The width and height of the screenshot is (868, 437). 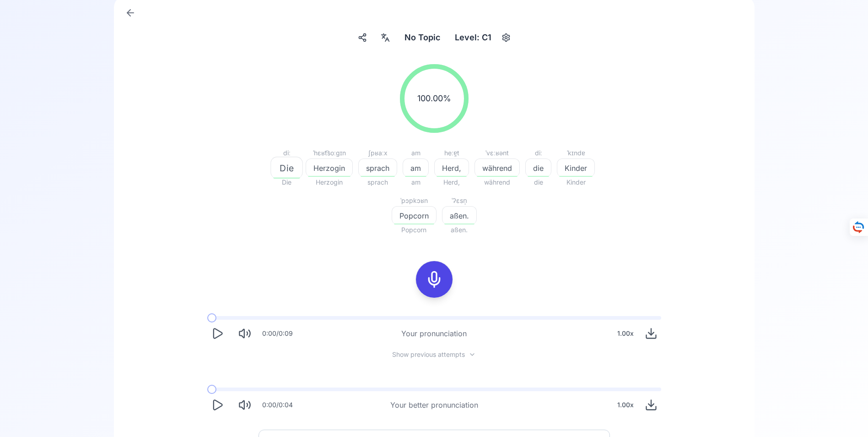 What do you see at coordinates (434, 333) in the screenshot?
I see `div: Your pronunciation` at bounding box center [434, 333].